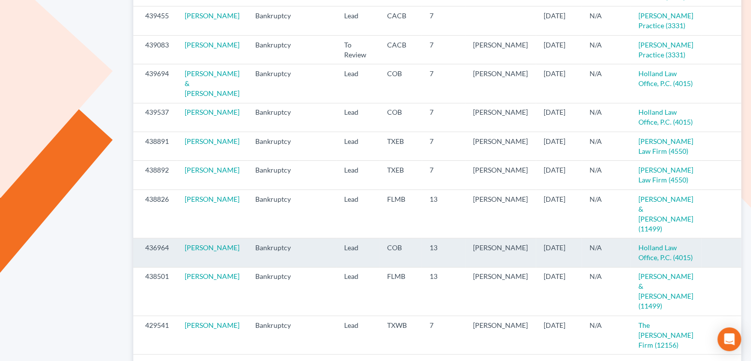  Describe the element at coordinates (155, 175) in the screenshot. I see `td: 438892` at that location.